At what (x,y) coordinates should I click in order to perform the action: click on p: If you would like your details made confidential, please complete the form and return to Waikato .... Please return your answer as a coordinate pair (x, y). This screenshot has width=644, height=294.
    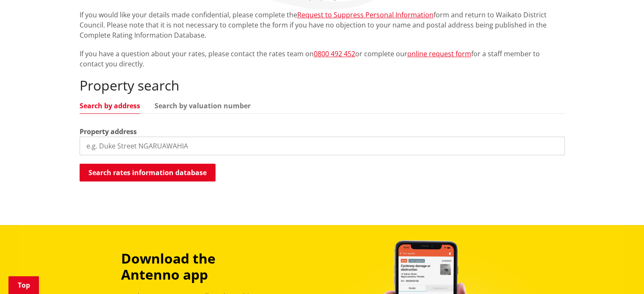
    Looking at the image, I should click on (322, 25).